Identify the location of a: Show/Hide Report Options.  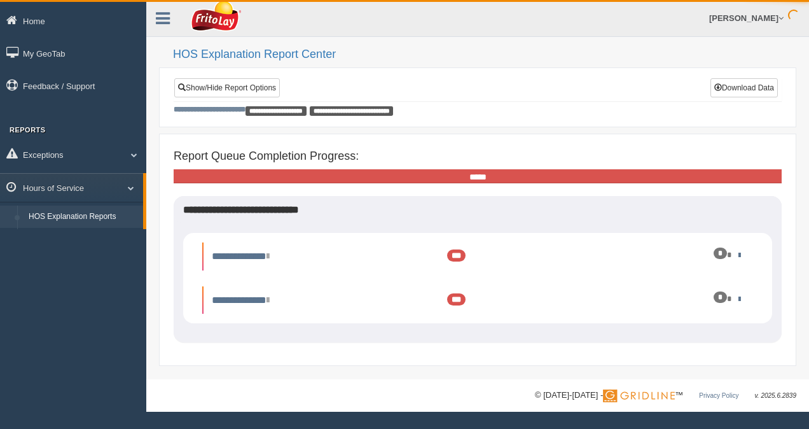
(227, 88).